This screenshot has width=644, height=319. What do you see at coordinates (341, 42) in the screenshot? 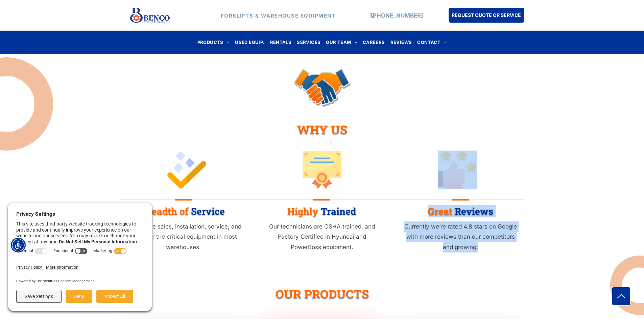
I see `a: OUR TEAM` at bounding box center [341, 42].